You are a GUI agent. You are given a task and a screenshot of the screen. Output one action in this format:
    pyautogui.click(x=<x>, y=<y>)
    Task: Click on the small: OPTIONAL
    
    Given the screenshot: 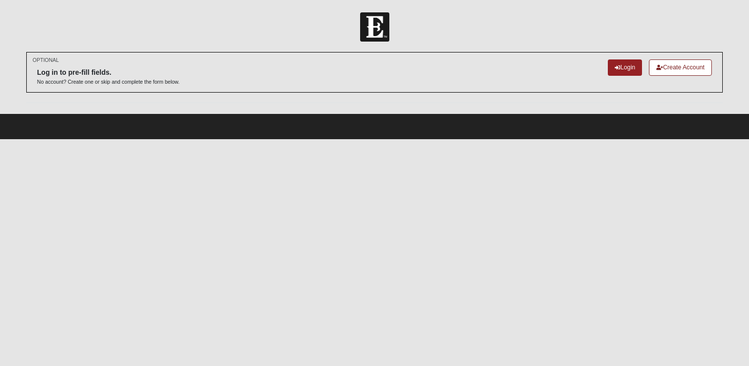 What is the action you would take?
    pyautogui.click(x=46, y=60)
    